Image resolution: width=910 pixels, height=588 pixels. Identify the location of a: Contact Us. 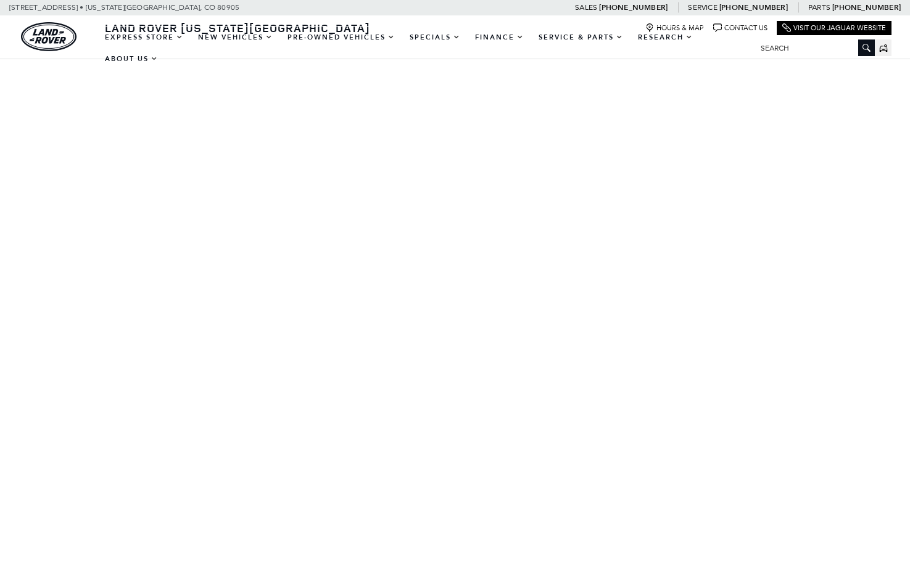
(740, 28).